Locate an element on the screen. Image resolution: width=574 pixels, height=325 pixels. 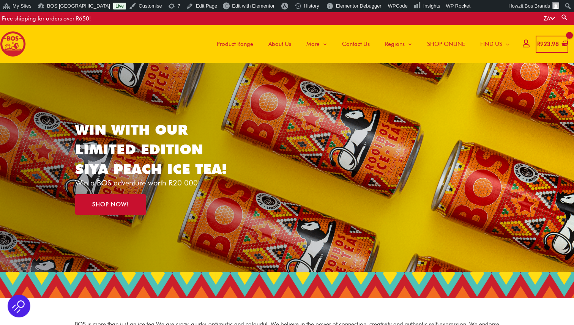
a: SHOP NOW! is located at coordinates (111, 205).